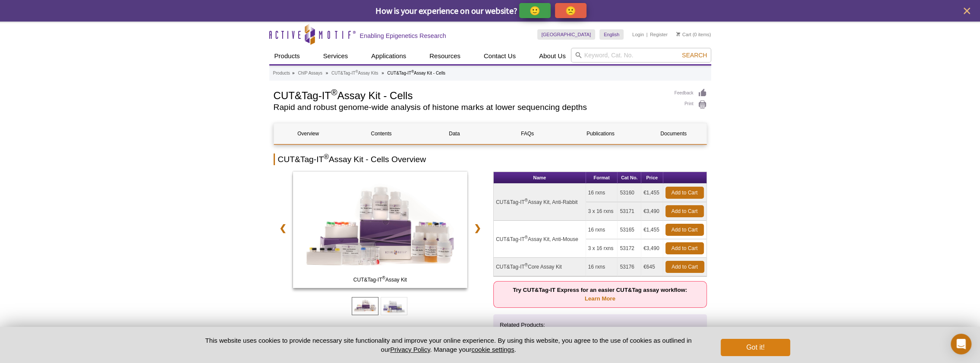 Image resolution: width=980 pixels, height=363 pixels. Describe the element at coordinates (961, 344) in the screenshot. I see `div: Open Intercom Messenger` at that location.